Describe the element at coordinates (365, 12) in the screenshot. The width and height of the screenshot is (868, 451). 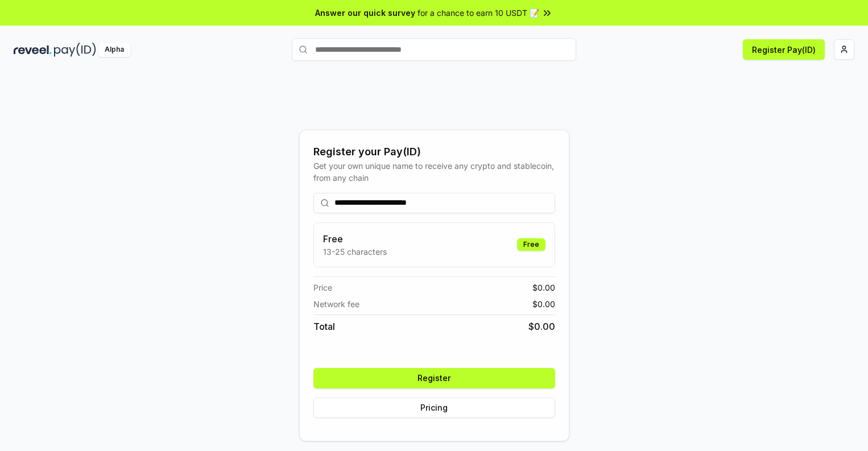
I see `span: Answer our quick survey` at that location.